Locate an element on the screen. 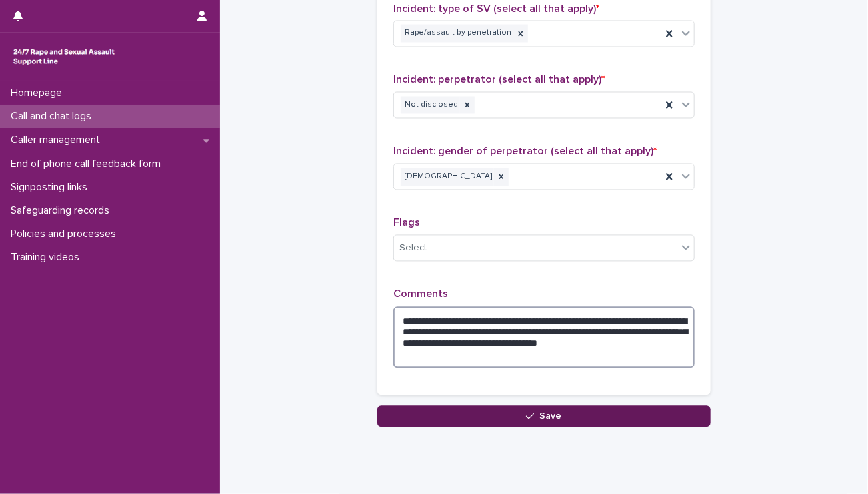 This screenshot has width=868, height=494. span: Incident: type of SV (select all that apply) is located at coordinates (497, 8).